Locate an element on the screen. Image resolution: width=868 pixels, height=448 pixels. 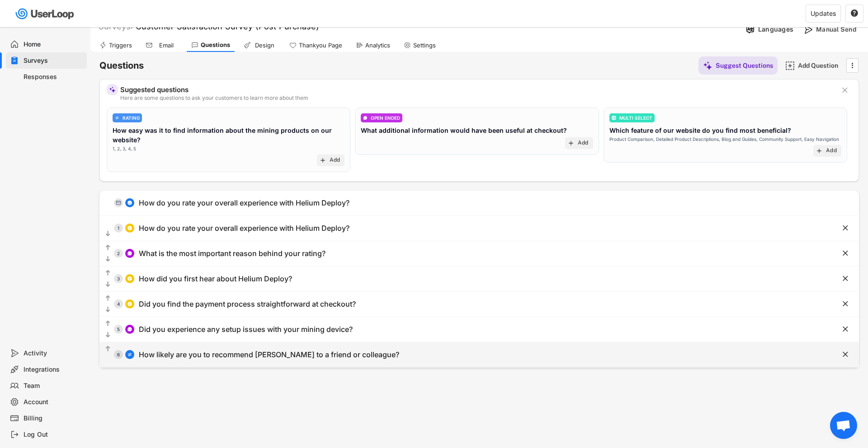
div: RATING is located at coordinates (131, 118).